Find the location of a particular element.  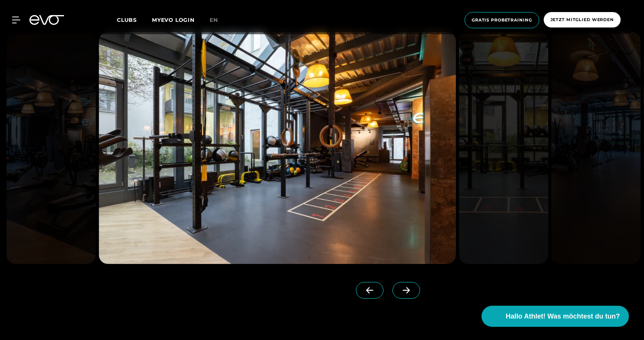

a: Clubs is located at coordinates (134, 20).